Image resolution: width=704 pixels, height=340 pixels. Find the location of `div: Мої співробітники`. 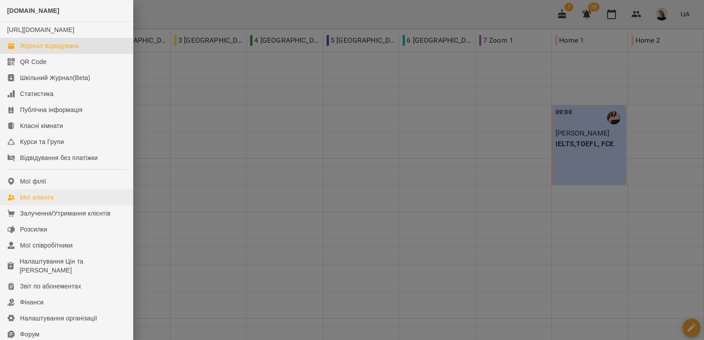

div: Мої співробітники is located at coordinates (46, 246).